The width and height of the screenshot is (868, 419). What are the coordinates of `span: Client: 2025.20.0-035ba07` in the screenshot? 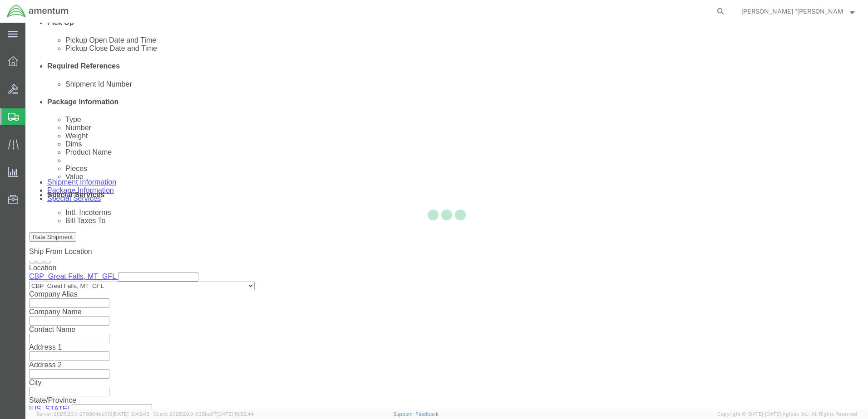 It's located at (204, 414).